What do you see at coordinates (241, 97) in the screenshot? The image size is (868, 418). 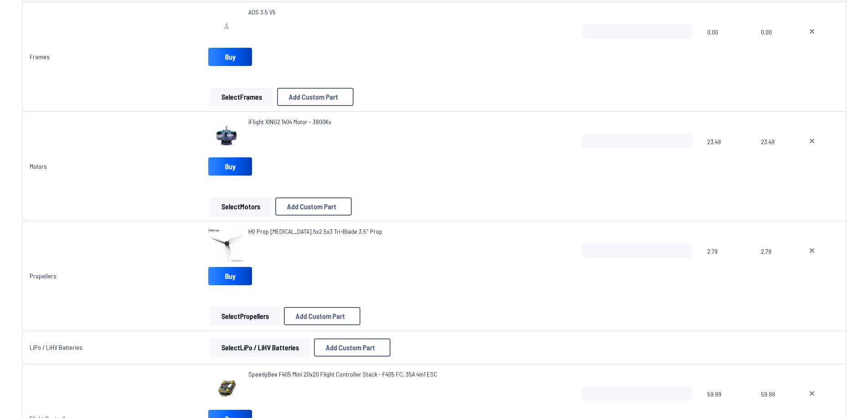 I see `a: SelectFrames` at bounding box center [241, 97].